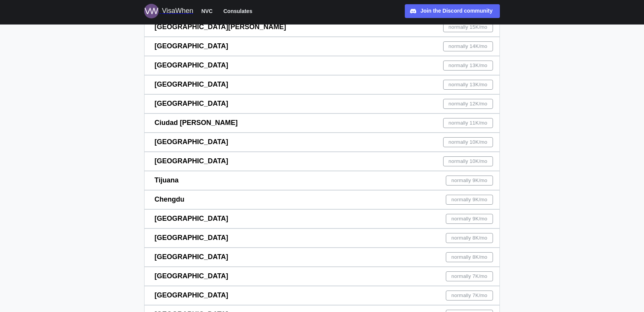 The width and height of the screenshot is (644, 312). Describe the element at coordinates (151, 11) in the screenshot. I see `img: Logo for VisaWhen` at that location.